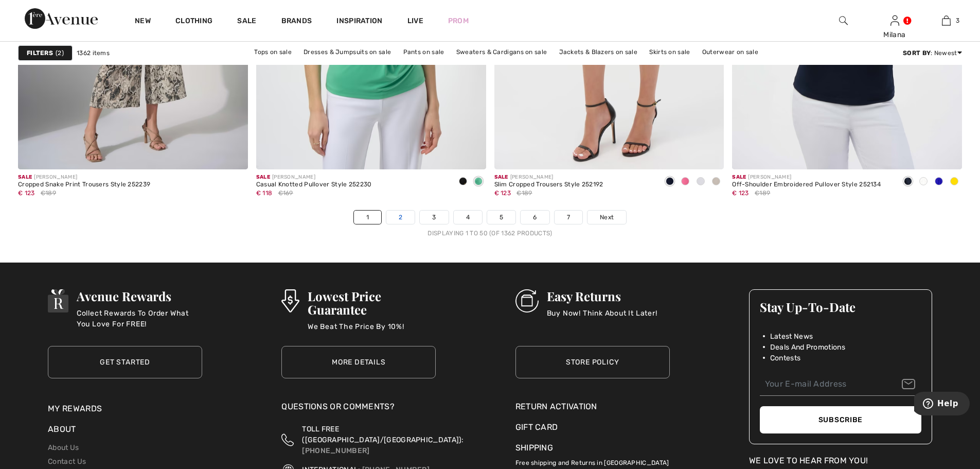  What do you see at coordinates (599, 52) in the screenshot?
I see `a: Jackets & Blazers on sale` at bounding box center [599, 52].